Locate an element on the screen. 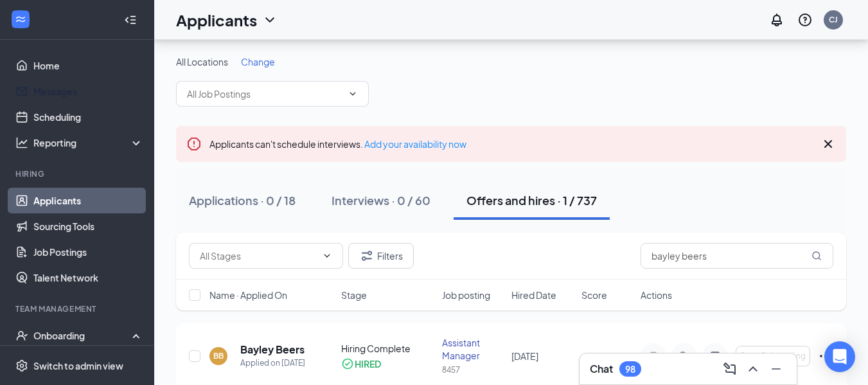  svg: ChevronUp is located at coordinates (752, 369).